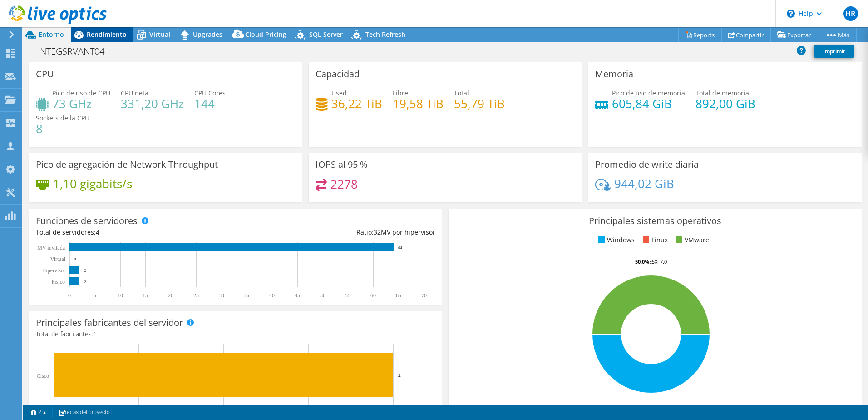  I want to click on span: Pico de uso de memoria, so click(648, 93).